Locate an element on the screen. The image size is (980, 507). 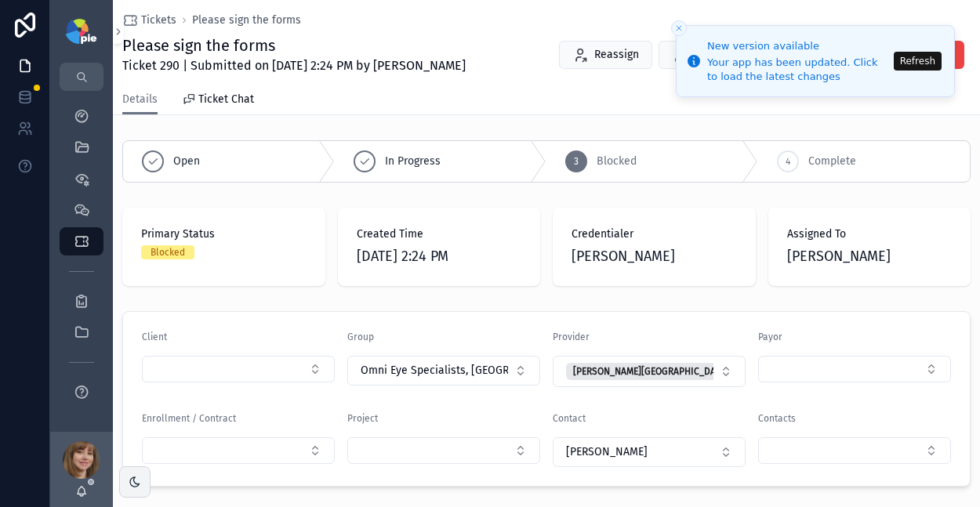
span: Payor is located at coordinates (770, 337).